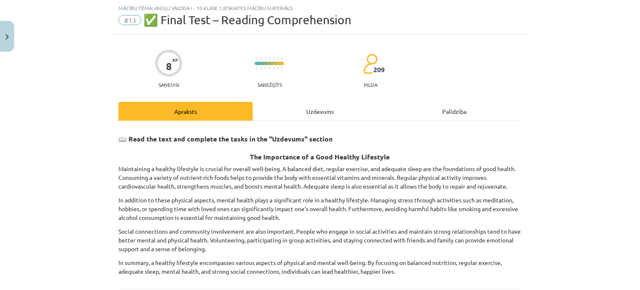 The width and height of the screenshot is (640, 290). What do you see at coordinates (320, 209) in the screenshot?
I see `p: In addition to these physical aspects, mental health plays a significant role in a healthy lifest...` at bounding box center [320, 209].